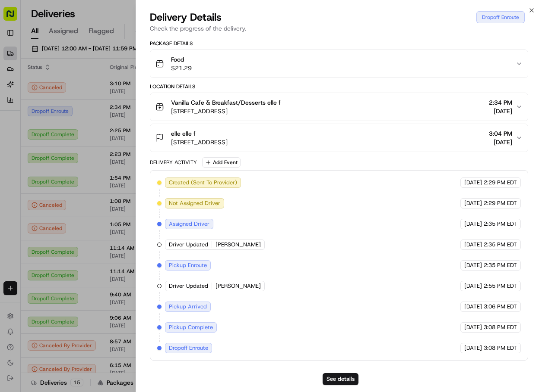  What do you see at coordinates (45, 137) in the screenshot?
I see `span: Regen Pajulas` at bounding box center [45, 137].